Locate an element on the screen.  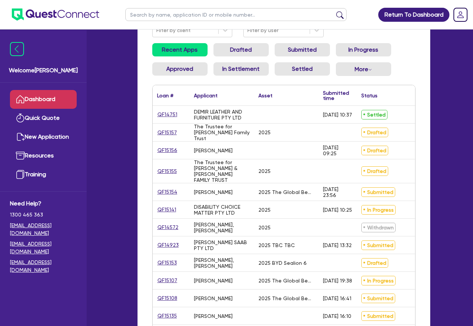
a: Approved is located at coordinates (180, 69).